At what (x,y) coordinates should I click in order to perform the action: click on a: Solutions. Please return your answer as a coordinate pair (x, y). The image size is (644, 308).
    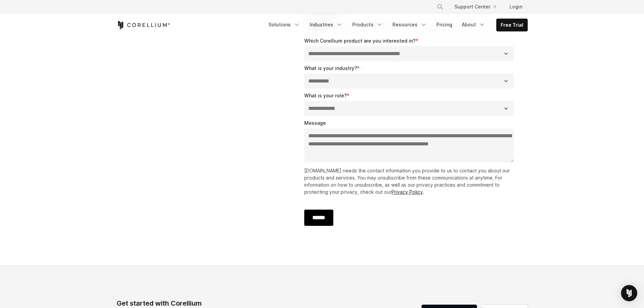
    Looking at the image, I should click on (284, 25).